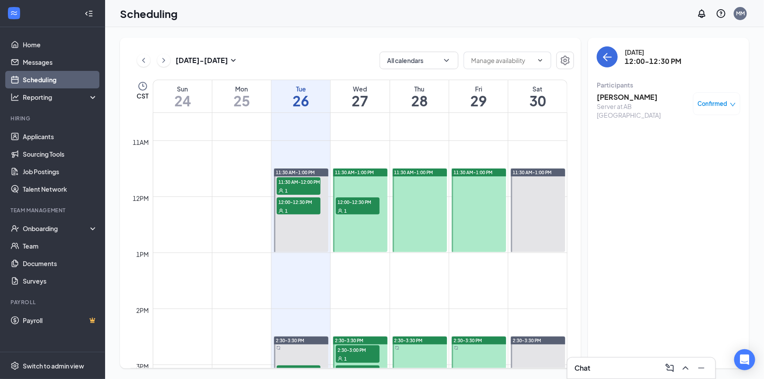 The height and width of the screenshot is (379, 764). What do you see at coordinates (733, 105) in the screenshot?
I see `span: down` at bounding box center [733, 105].